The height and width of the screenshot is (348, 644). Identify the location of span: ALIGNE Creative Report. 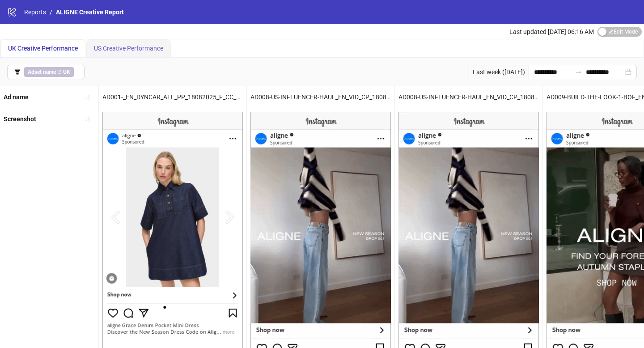
(90, 12).